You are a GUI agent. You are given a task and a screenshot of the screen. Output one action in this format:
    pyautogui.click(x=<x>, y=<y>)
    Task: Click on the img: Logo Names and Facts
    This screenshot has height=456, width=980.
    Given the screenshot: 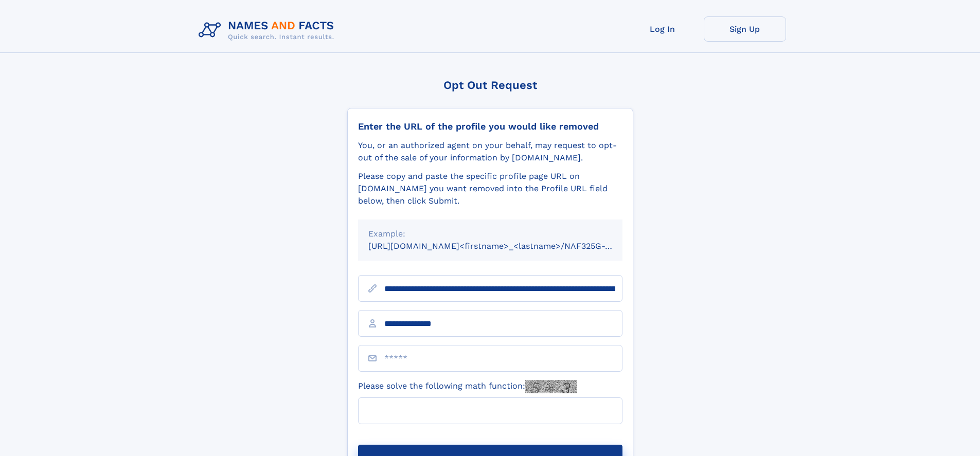 What is the action you would take?
    pyautogui.click(x=268, y=30)
    